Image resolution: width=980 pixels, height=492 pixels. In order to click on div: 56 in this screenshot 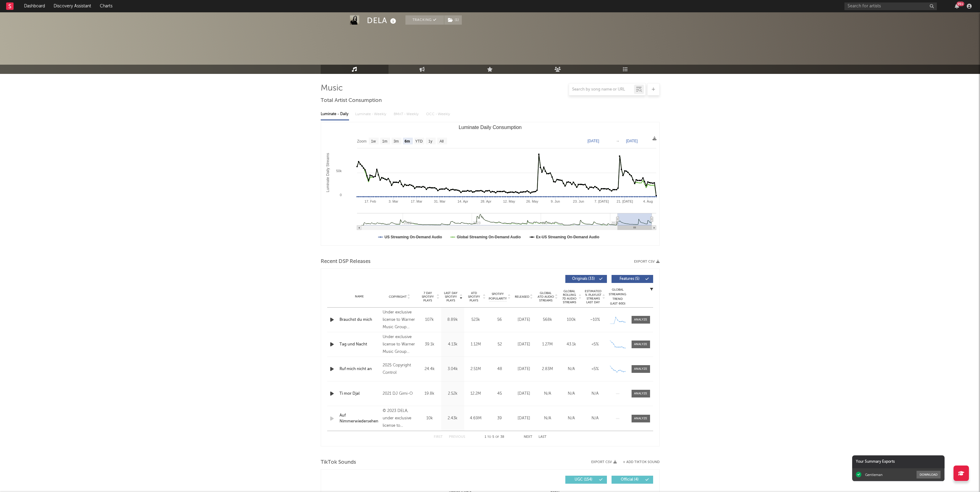, I will do `click(500, 320)`.